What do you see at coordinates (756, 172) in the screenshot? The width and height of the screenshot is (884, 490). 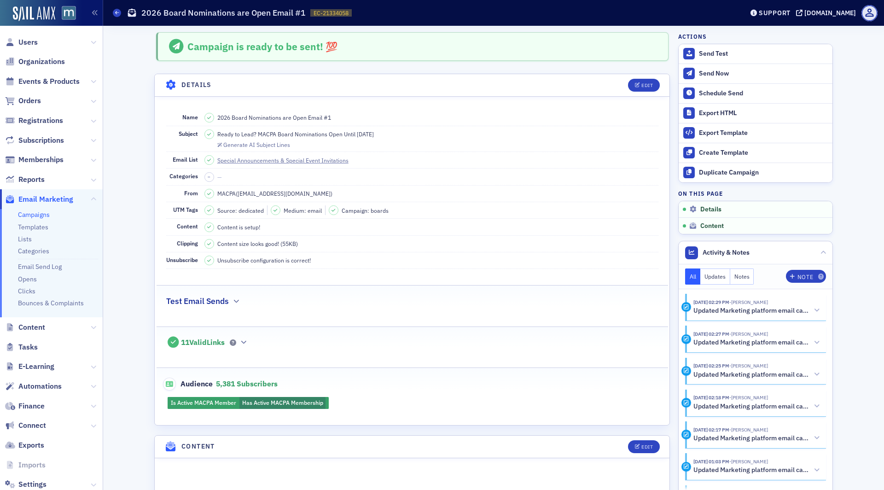 I see `button: Duplicate Campaign` at bounding box center [756, 172].